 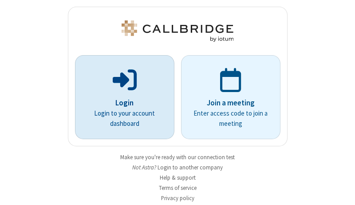 What do you see at coordinates (190, 167) in the screenshot?
I see `button: Login to another company` at bounding box center [190, 167].